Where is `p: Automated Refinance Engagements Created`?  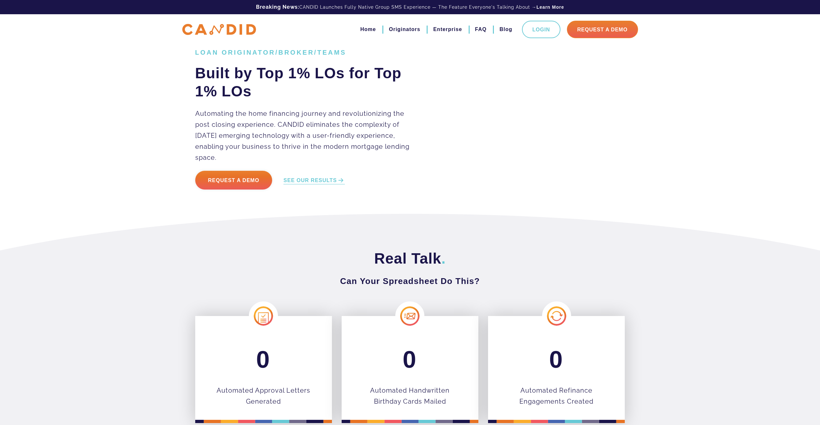
p: Automated Refinance Engagements Created is located at coordinates (556, 396).